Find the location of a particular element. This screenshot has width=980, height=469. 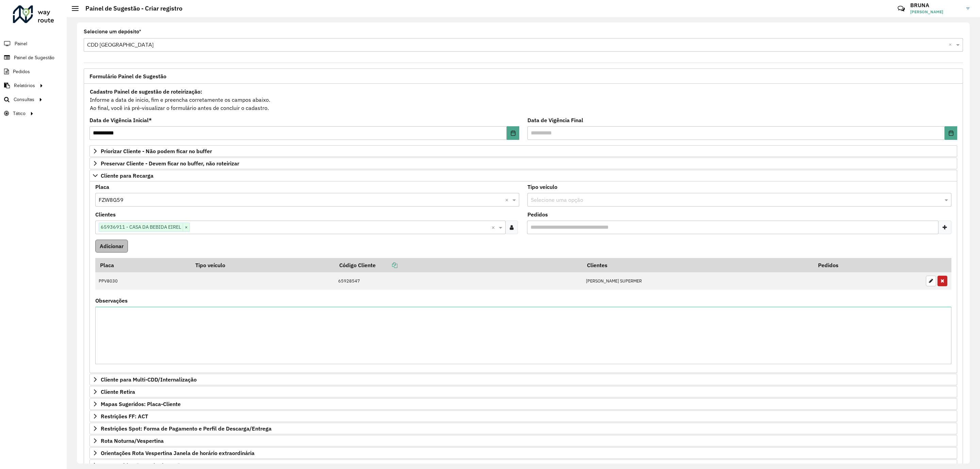

th: Código Cliente is located at coordinates (459, 265).